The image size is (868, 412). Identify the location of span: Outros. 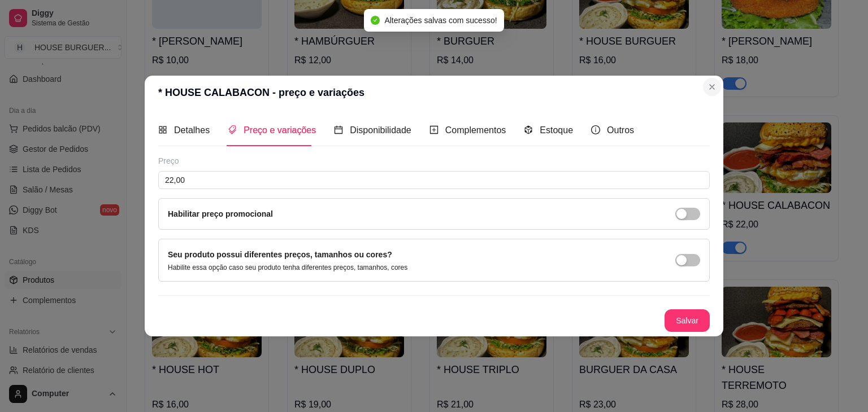
(621, 130).